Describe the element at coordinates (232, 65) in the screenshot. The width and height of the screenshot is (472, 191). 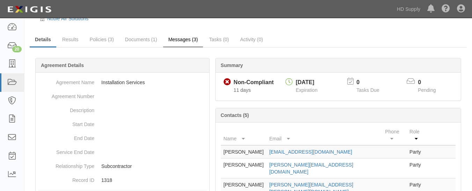
I see `b: Summary` at that location.